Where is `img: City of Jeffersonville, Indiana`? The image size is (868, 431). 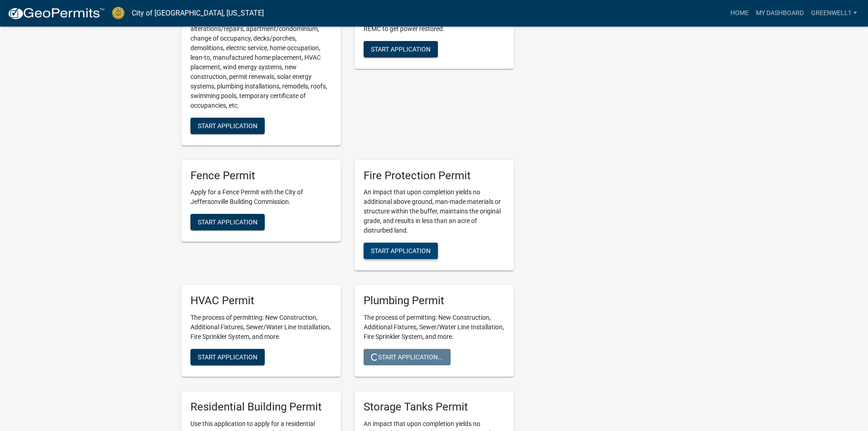 img: City of Jeffersonville, Indiana is located at coordinates (118, 13).